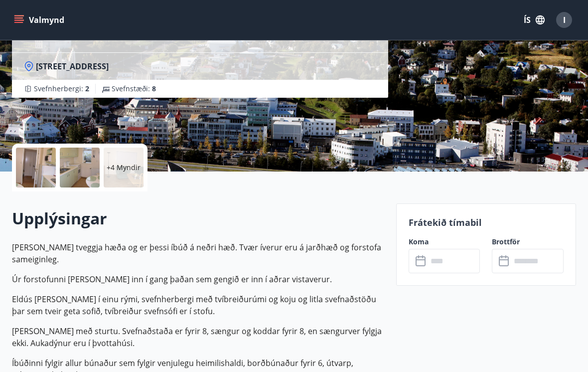 The image size is (588, 372). I want to click on span: 2, so click(87, 89).